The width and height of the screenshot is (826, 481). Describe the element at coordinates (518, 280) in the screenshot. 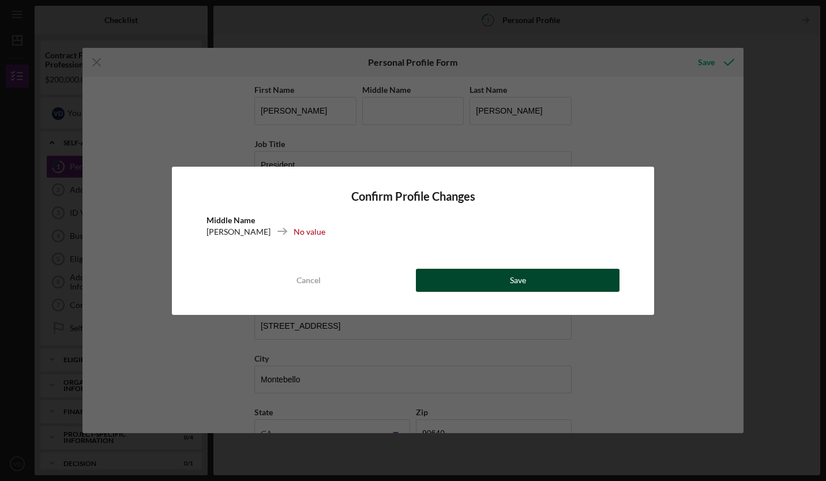

I see `div: Save` at that location.